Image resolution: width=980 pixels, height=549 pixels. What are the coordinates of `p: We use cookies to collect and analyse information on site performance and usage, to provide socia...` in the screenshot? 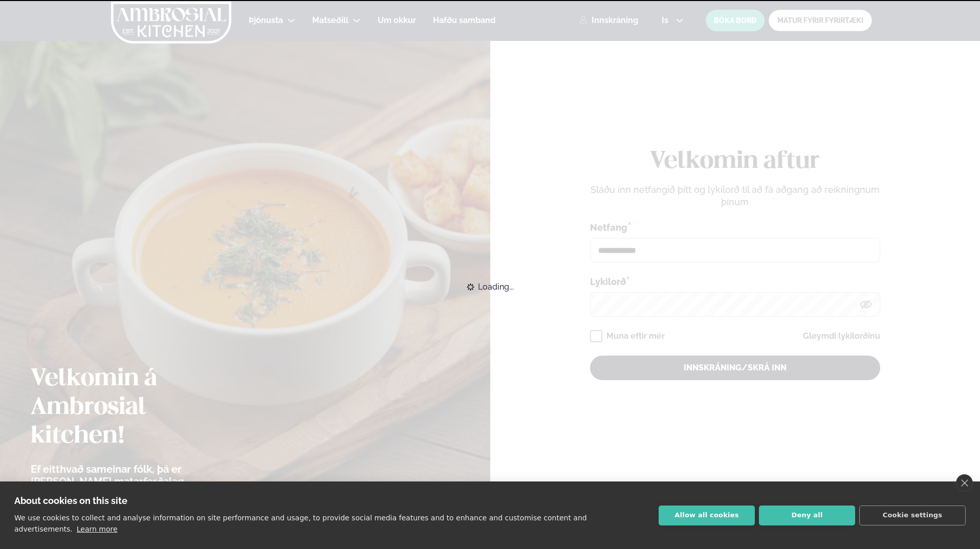 It's located at (300, 524).